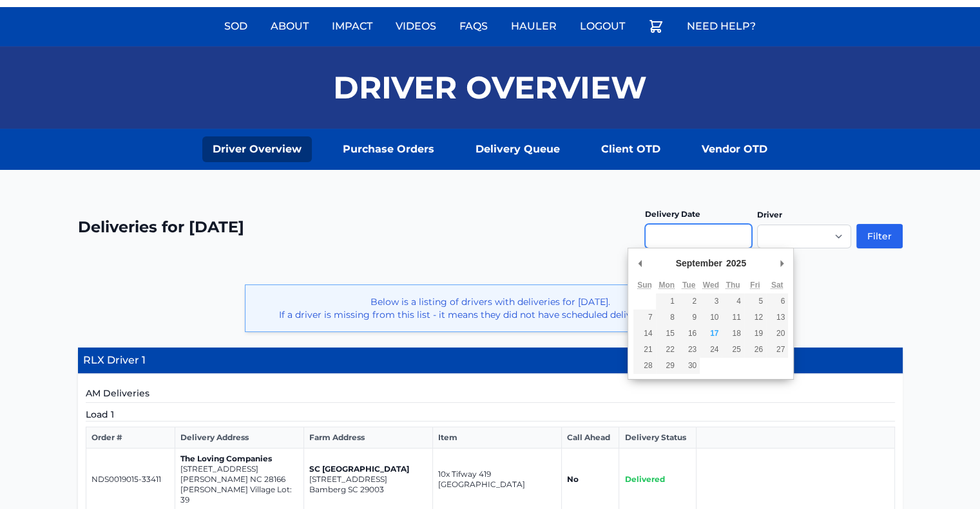 This screenshot has width=980, height=509. I want to click on th: Item, so click(497, 437).